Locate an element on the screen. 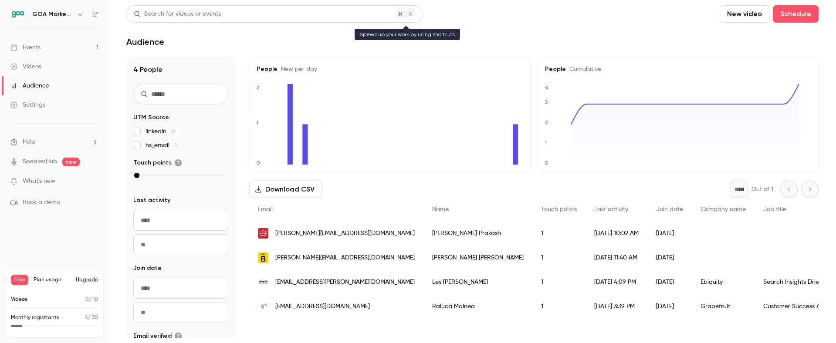  span: What's new is located at coordinates (39, 181).